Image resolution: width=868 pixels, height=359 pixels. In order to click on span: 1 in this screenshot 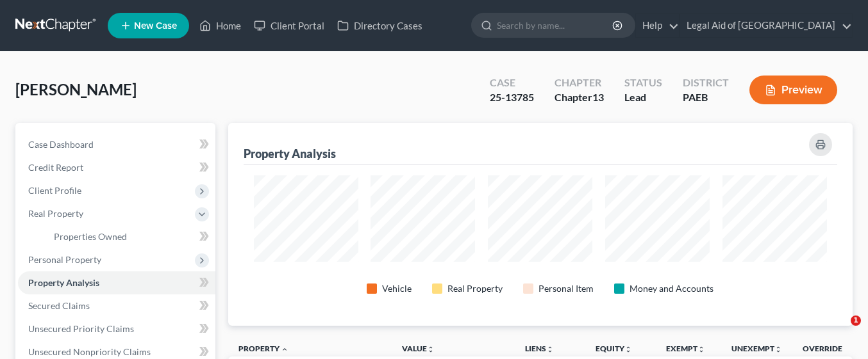, I will do `click(856, 321)`.